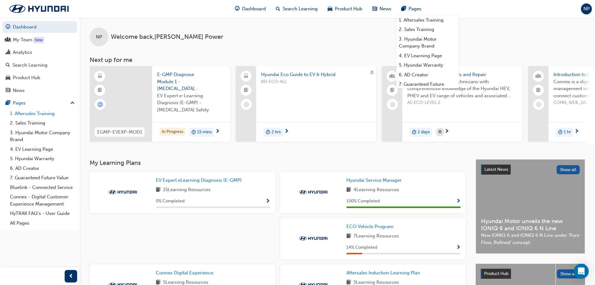 This screenshot has height=285, width=595. Describe the element at coordinates (40, 40) in the screenshot. I see `a: My Team` at that location.